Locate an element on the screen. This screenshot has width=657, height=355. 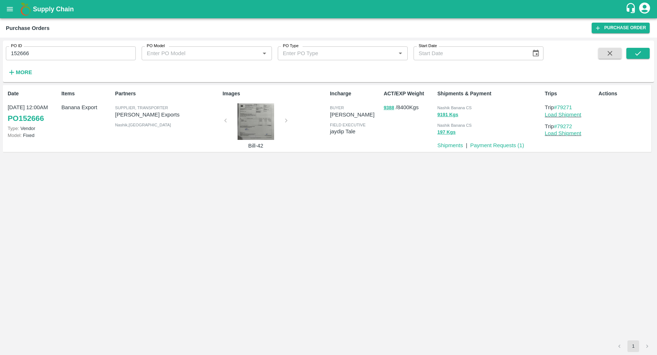
button: 9191 Kgs is located at coordinates (447, 115).